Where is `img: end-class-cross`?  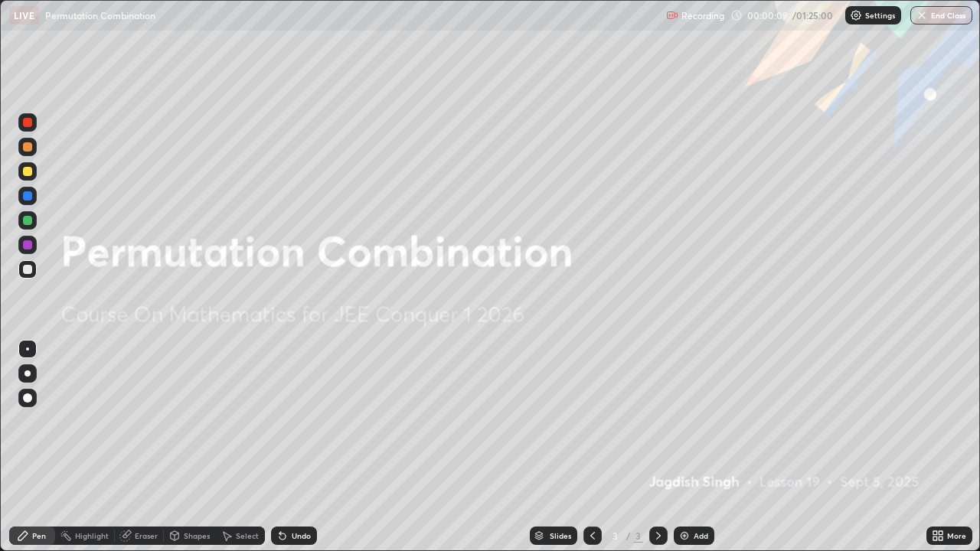 img: end-class-cross is located at coordinates (922, 15).